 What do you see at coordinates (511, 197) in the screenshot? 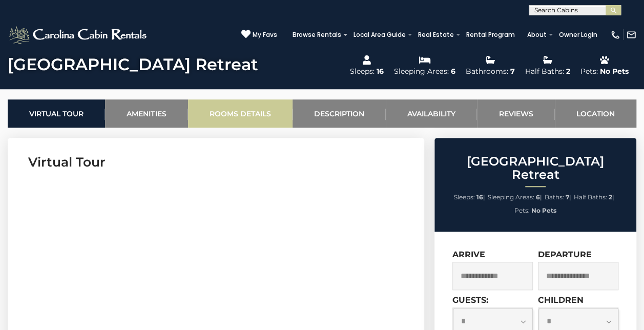
I see `span: Sleeping Areas:` at bounding box center [511, 197].